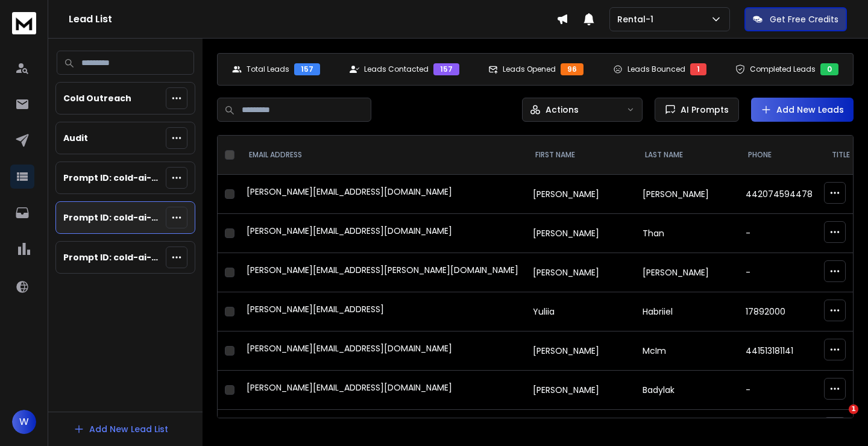 This screenshot has height=446, width=868. I want to click on p: Prompt ID: cold-ai-reply-b7 (cold outreach), so click(112, 257).